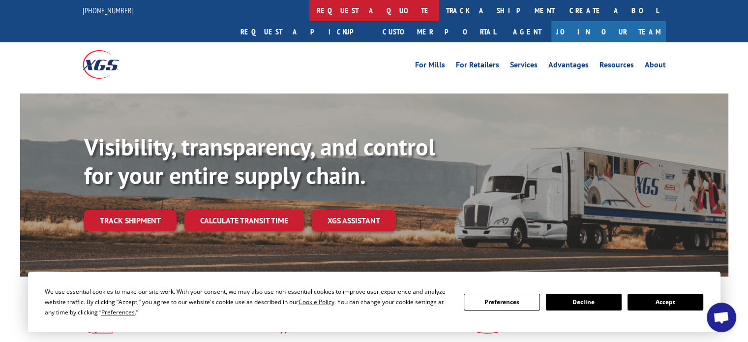 This screenshot has height=342, width=748. I want to click on button: Decline, so click(583, 302).